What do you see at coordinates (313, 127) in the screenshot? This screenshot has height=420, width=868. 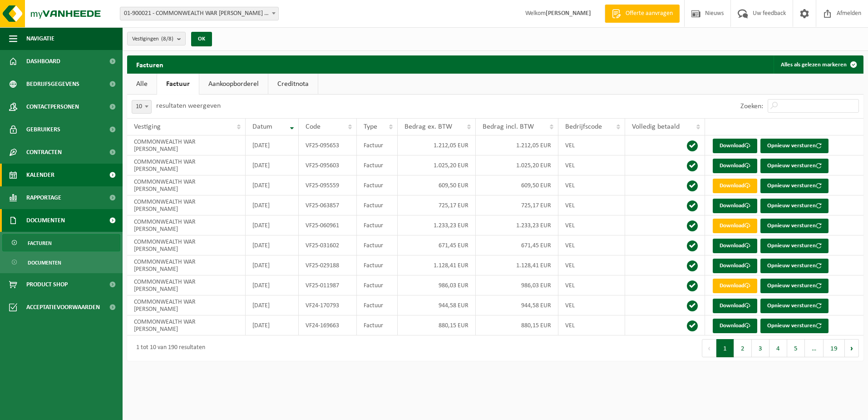 I see `span: Code` at bounding box center [313, 127].